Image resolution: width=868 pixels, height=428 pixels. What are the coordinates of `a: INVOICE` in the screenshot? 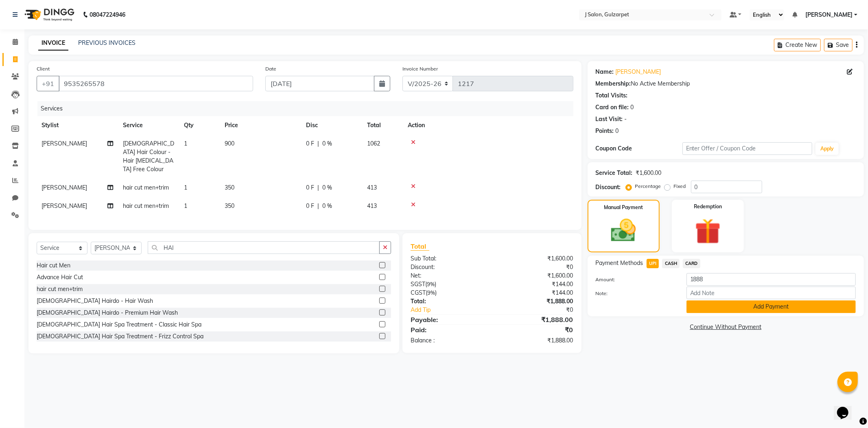 It's located at (54, 44).